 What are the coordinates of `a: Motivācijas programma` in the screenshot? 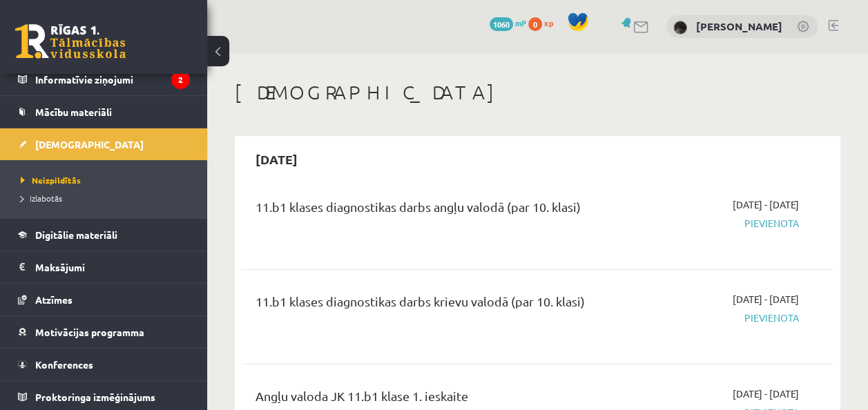 It's located at (104, 332).